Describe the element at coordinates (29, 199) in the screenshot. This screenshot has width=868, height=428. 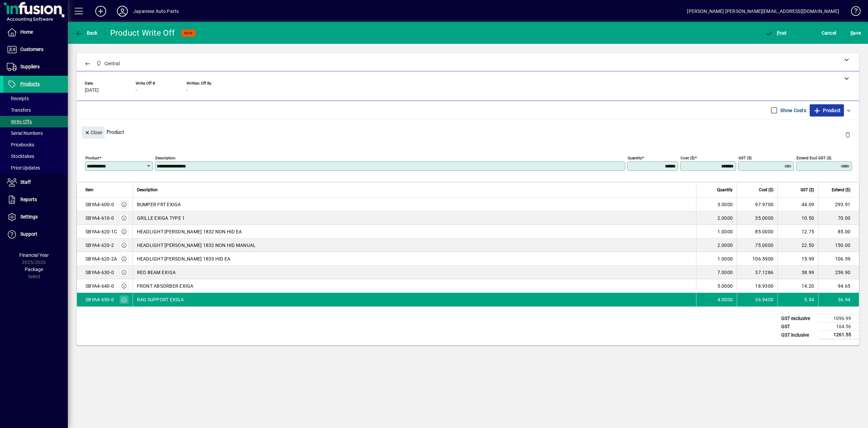
I see `span: Reports` at that location.